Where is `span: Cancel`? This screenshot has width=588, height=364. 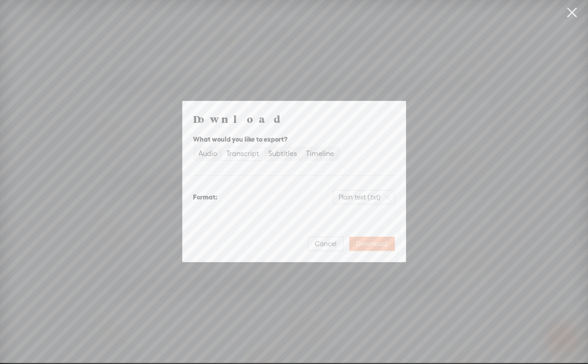 span: Cancel is located at coordinates (326, 244).